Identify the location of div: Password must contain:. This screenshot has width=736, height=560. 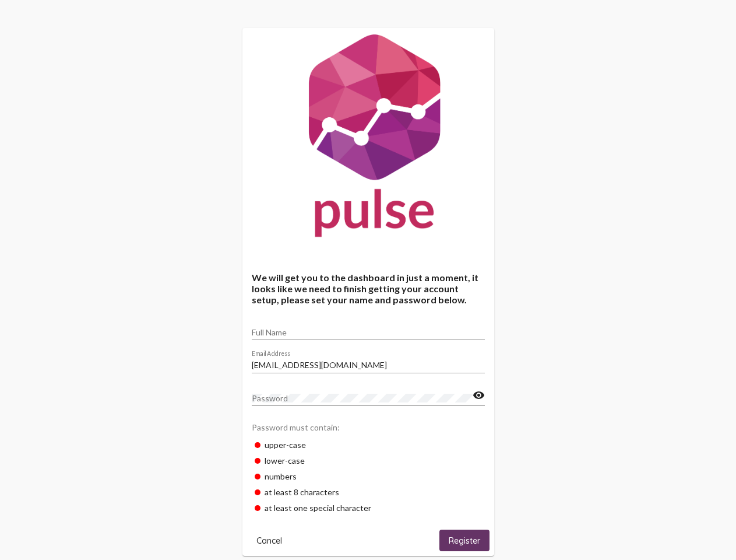
(368, 426).